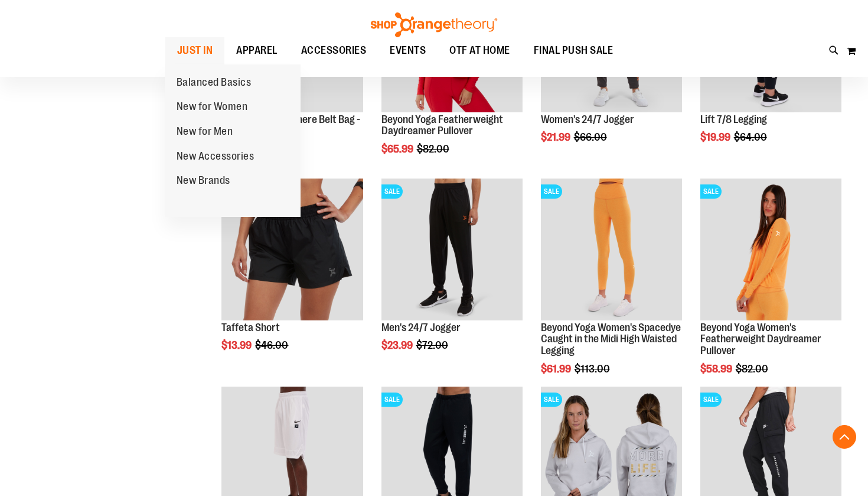 The image size is (868, 496). Describe the element at coordinates (292, 250) in the screenshot. I see `a: Main Image of Taffeta ShortSALE` at that location.